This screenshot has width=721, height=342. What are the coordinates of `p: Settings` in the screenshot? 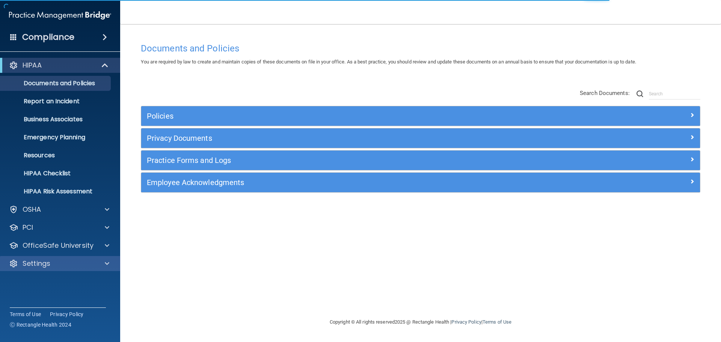 It's located at (36, 264).